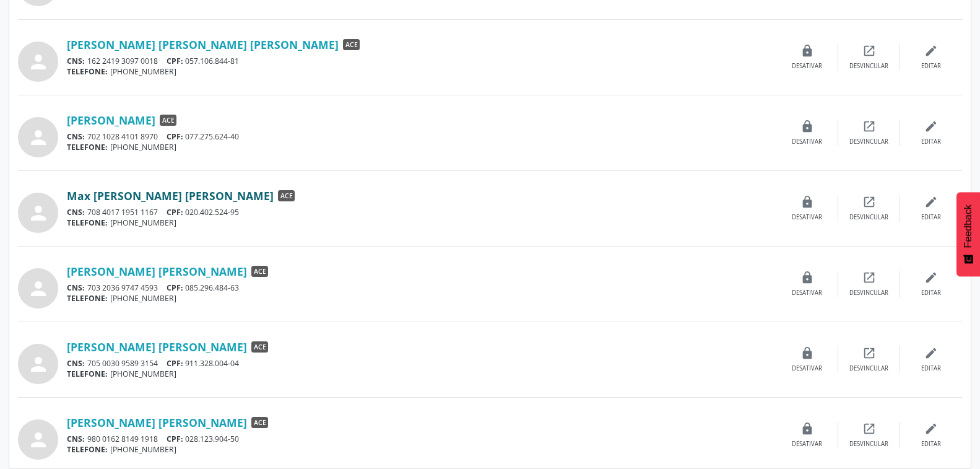  What do you see at coordinates (968, 226) in the screenshot?
I see `span: Feedback` at bounding box center [968, 226].